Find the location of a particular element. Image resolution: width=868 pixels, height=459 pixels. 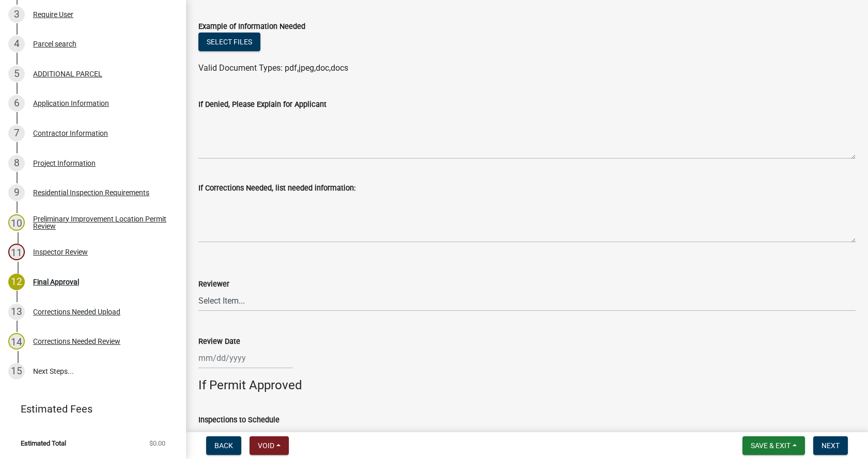

div: 10 is located at coordinates (17, 222).